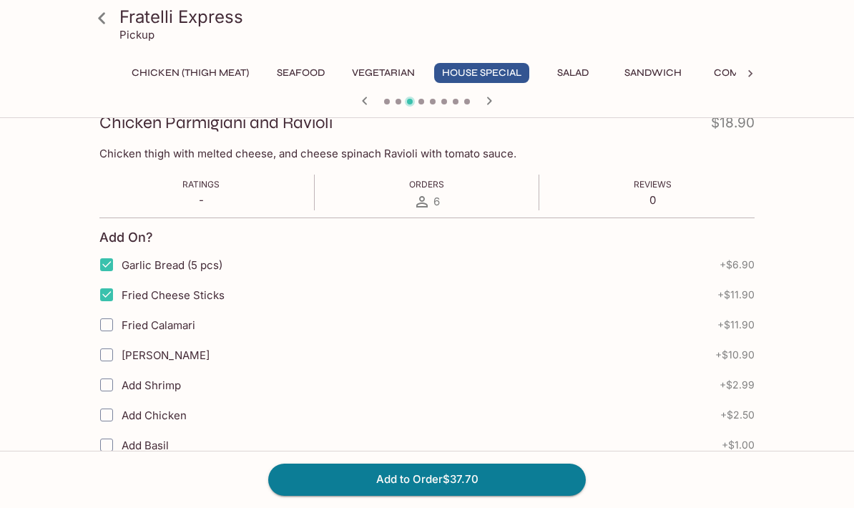 This screenshot has height=508, width=854. Describe the element at coordinates (151, 385) in the screenshot. I see `span: Add Shrimp` at that location.